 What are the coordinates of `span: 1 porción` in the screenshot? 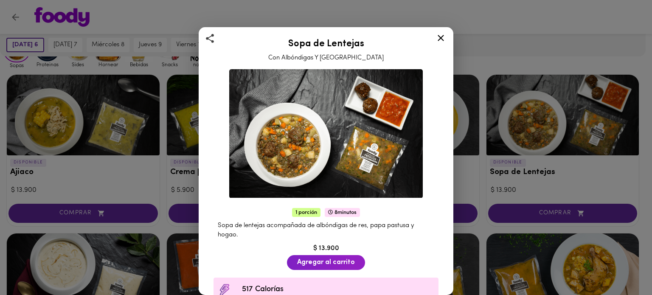 It's located at (306, 212).